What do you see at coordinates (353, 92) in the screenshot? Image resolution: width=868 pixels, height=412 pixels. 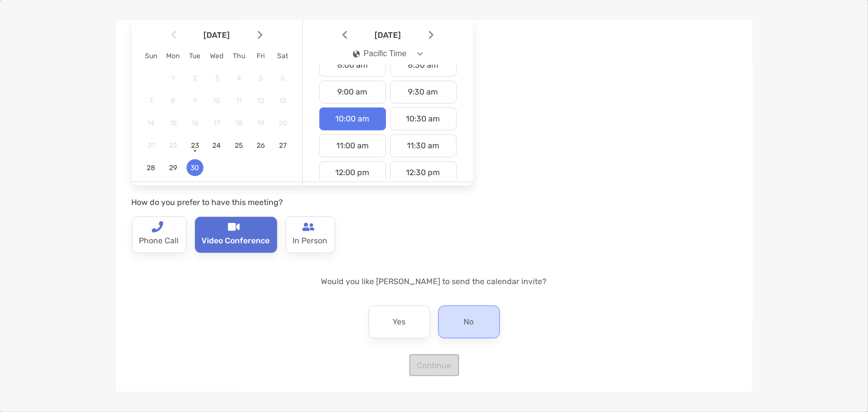 I see `div: 9:00 am` at bounding box center [353, 92].